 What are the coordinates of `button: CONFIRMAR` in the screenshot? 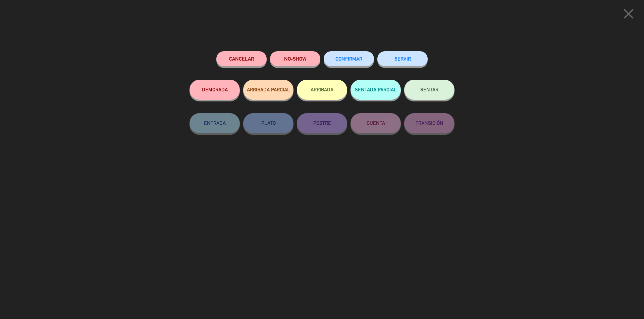 It's located at (349, 58).